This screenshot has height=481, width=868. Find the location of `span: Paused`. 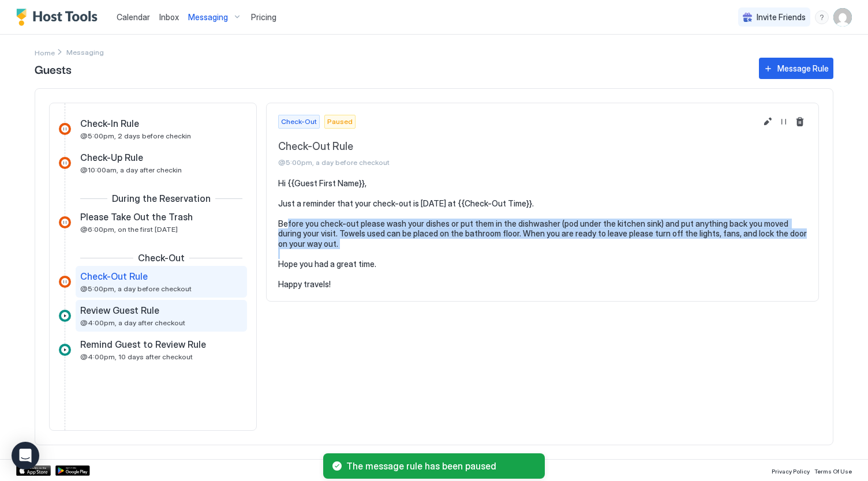

span: Paused is located at coordinates (340, 122).